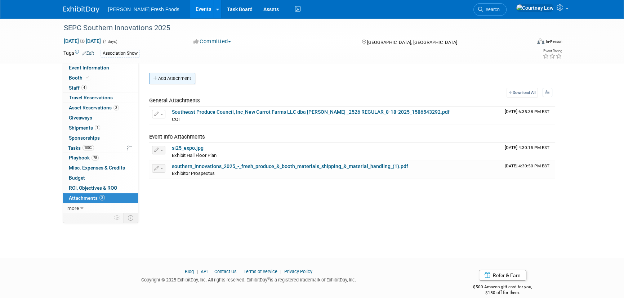 This screenshot has height=298, width=624. What do you see at coordinates (188, 148) in the screenshot?
I see `a: si25_expo.jpg` at bounding box center [188, 148].